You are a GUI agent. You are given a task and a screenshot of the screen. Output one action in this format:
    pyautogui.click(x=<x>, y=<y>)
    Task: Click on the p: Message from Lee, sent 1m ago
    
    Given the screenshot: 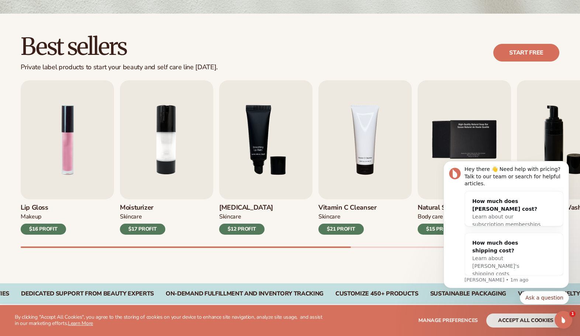 What is the action you would take?
    pyautogui.click(x=82, y=121)
    